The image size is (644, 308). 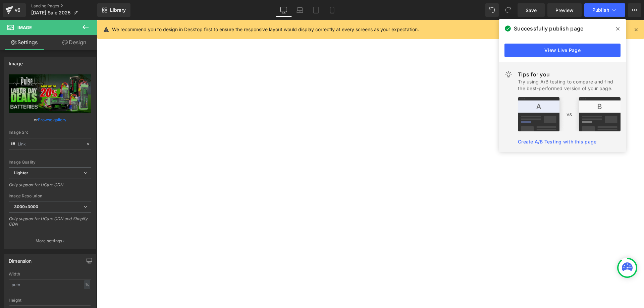 I want to click on img: tip.png, so click(x=569, y=114).